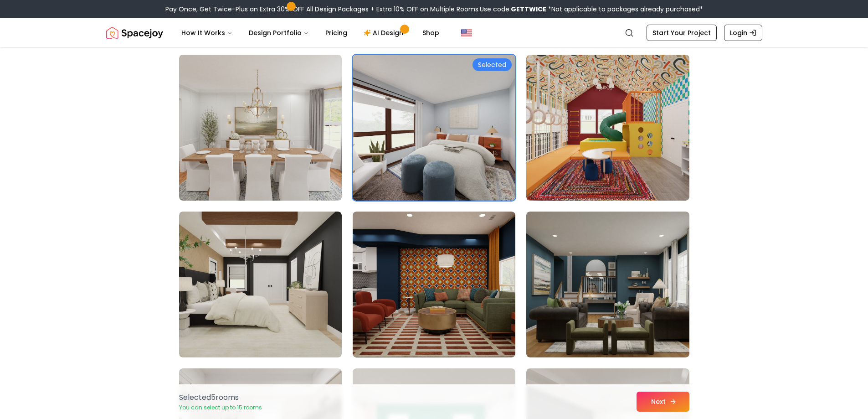  Describe the element at coordinates (260, 284) in the screenshot. I see `img: Room room-55` at that location.